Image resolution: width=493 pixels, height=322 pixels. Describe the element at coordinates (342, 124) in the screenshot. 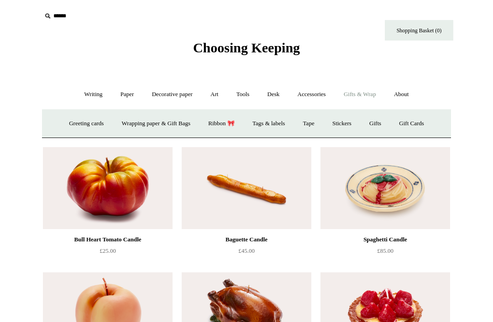

I see `a: Stickers` at that location.